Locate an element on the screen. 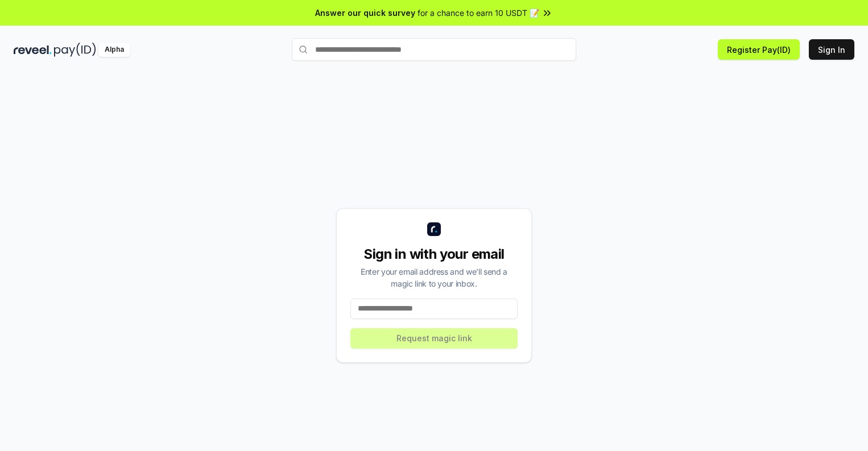  button: Register Pay(ID) is located at coordinates (759, 49).